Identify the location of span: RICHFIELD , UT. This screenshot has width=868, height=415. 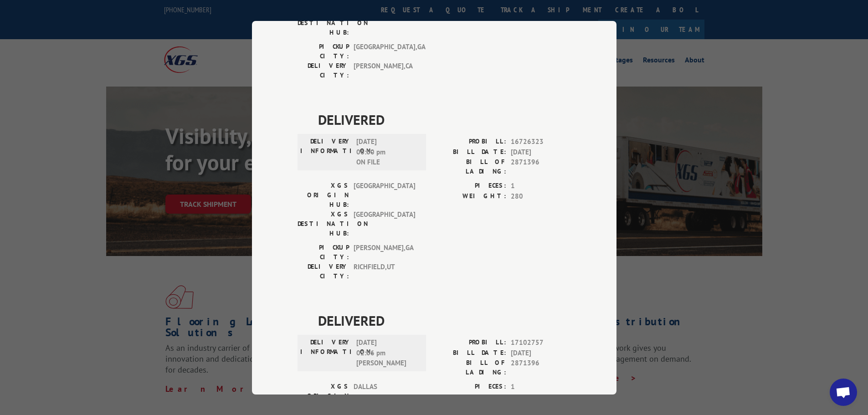
(384, 271).